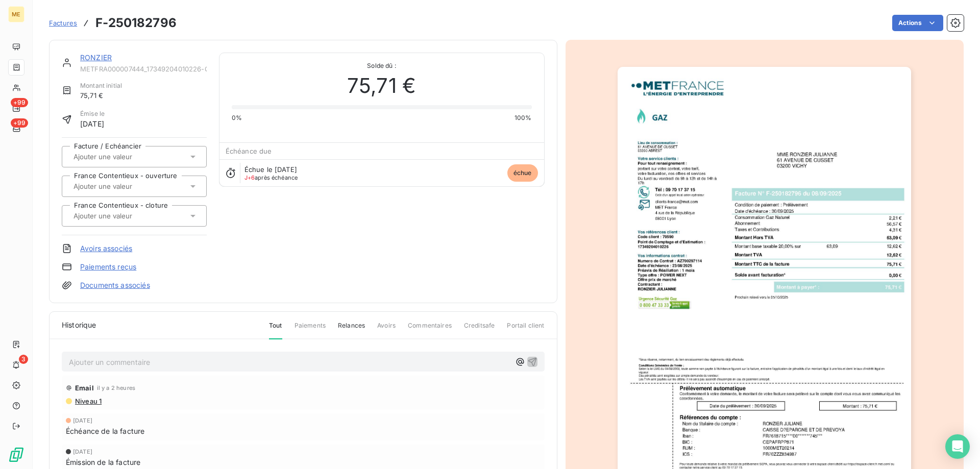 This screenshot has width=980, height=469. Describe the element at coordinates (958, 447) in the screenshot. I see `div: Open Intercom Messenger` at that location.